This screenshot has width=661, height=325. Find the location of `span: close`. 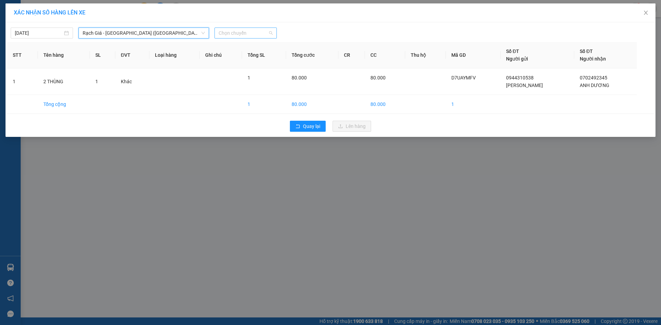

span: close is located at coordinates (646, 13).